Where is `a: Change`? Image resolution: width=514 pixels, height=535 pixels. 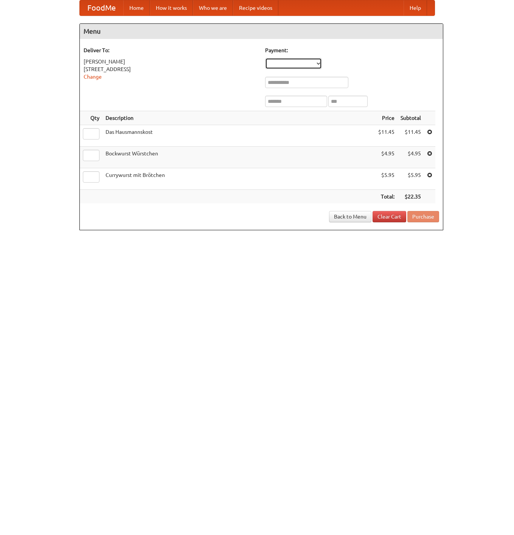 a: Change is located at coordinates (93, 77).